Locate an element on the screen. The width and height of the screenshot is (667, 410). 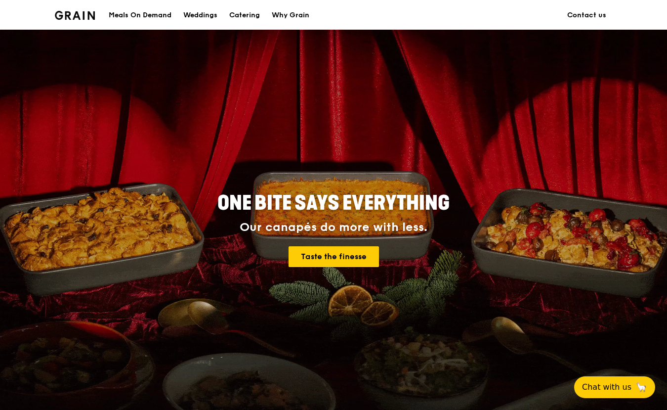
span: Chat with us is located at coordinates (607, 387).